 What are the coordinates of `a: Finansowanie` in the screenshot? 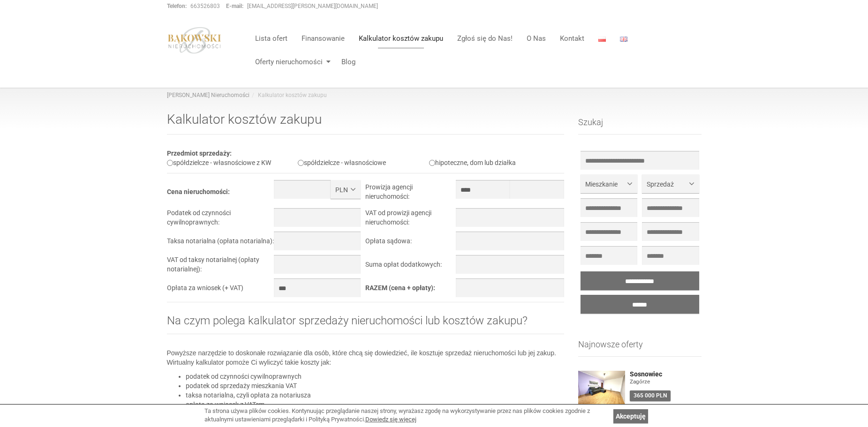 It's located at (323, 38).